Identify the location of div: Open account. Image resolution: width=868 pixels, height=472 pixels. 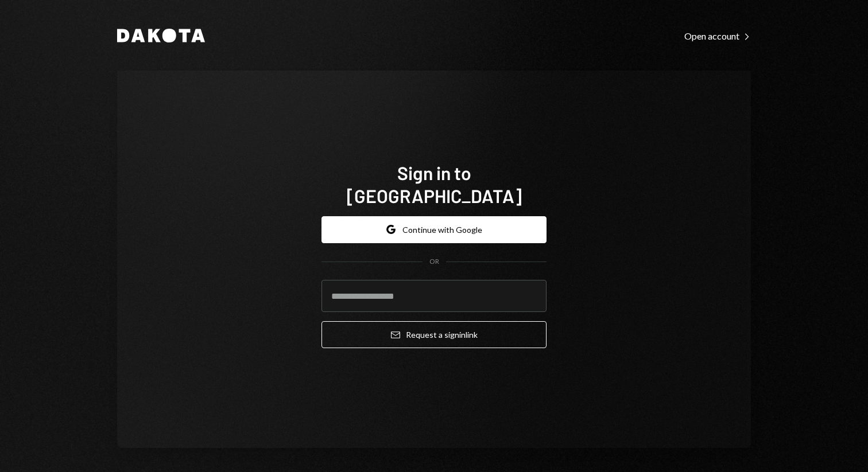
(718, 36).